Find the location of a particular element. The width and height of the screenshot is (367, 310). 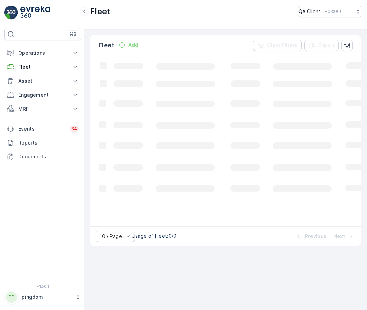

img: logo_light-DOdMpM7g.png is located at coordinates (35, 13).